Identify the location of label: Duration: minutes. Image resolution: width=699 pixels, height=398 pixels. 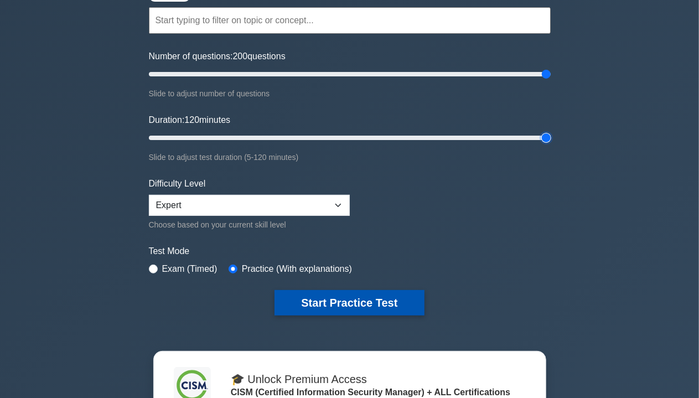
(190, 120).